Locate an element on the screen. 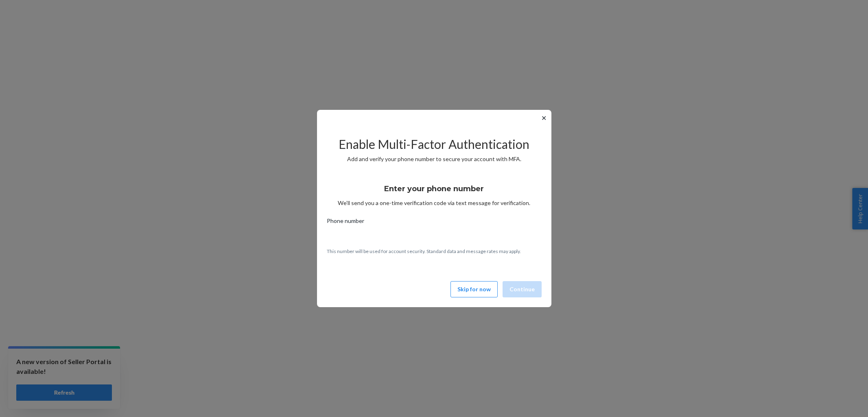  span: Phone number is located at coordinates (345, 223).